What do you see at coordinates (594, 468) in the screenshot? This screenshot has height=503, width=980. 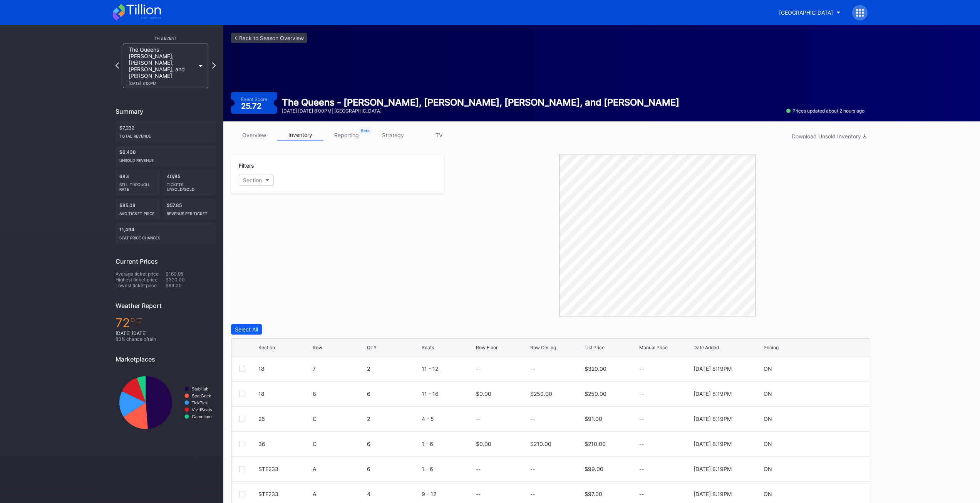 I see `div: $99.00` at bounding box center [594, 468].